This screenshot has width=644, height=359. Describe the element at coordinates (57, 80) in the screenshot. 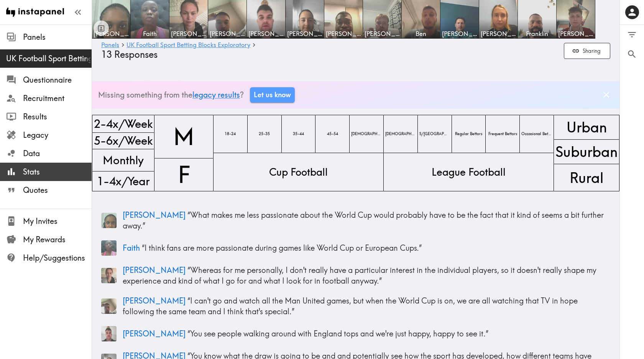

I see `span: Questionnaire` at that location.